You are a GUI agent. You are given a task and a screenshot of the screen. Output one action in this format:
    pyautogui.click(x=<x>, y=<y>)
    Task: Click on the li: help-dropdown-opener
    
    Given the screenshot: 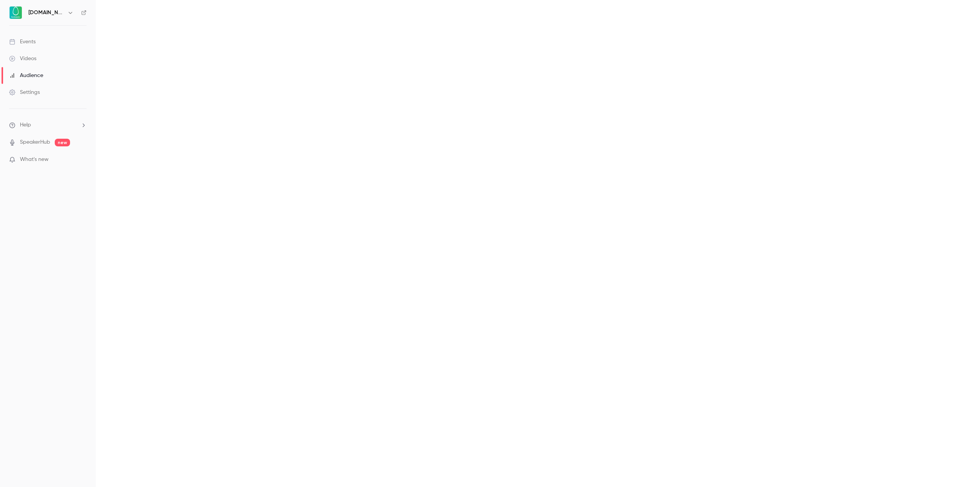 What is the action you would take?
    pyautogui.click(x=48, y=125)
    